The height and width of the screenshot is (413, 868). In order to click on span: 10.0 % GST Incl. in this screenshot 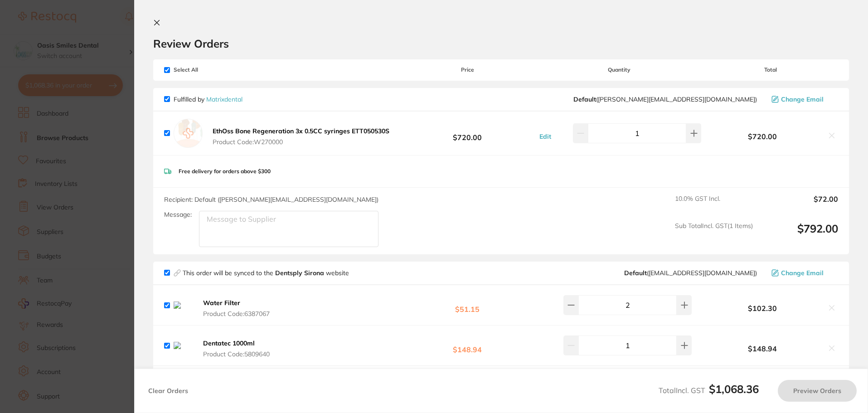, I will do `click(714, 205)`.